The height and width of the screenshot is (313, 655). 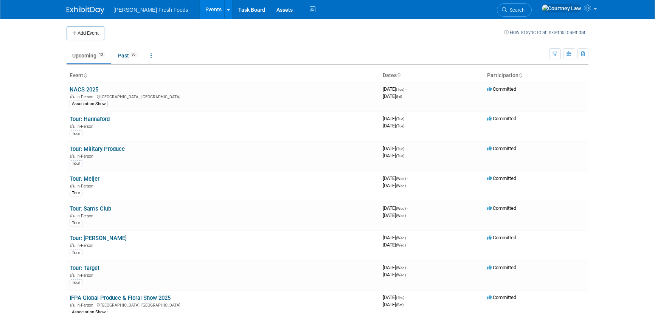 I want to click on a: Upcoming13, so click(x=89, y=56).